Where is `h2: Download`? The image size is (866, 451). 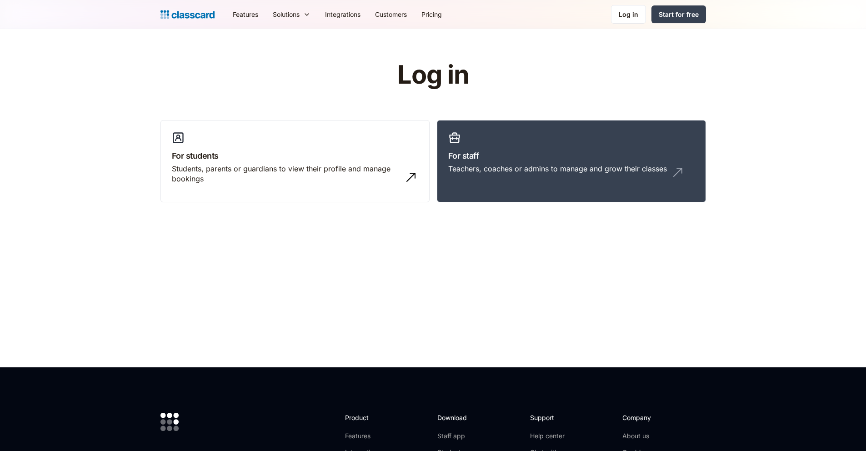
h2: Download is located at coordinates (456, 417).